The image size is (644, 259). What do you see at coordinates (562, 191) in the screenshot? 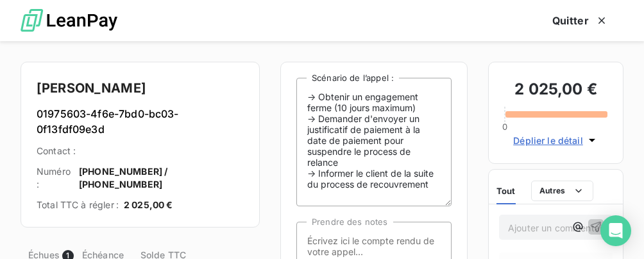
I see `button: Autres` at bounding box center [562, 191].